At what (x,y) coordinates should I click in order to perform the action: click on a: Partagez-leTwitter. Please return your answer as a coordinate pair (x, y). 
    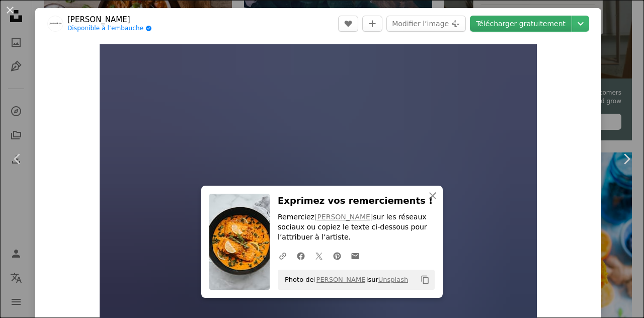
    Looking at the image, I should click on (319, 255).